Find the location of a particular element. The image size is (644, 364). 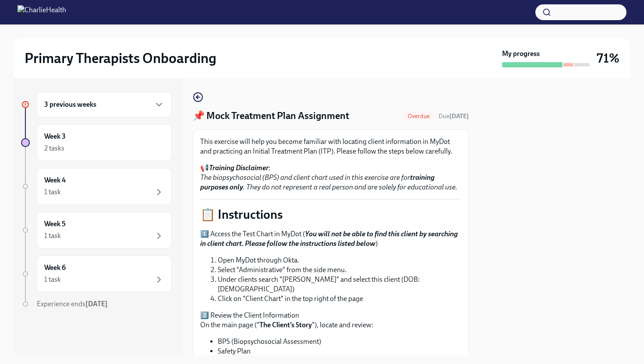

h6: Week 5 is located at coordinates (55, 224).